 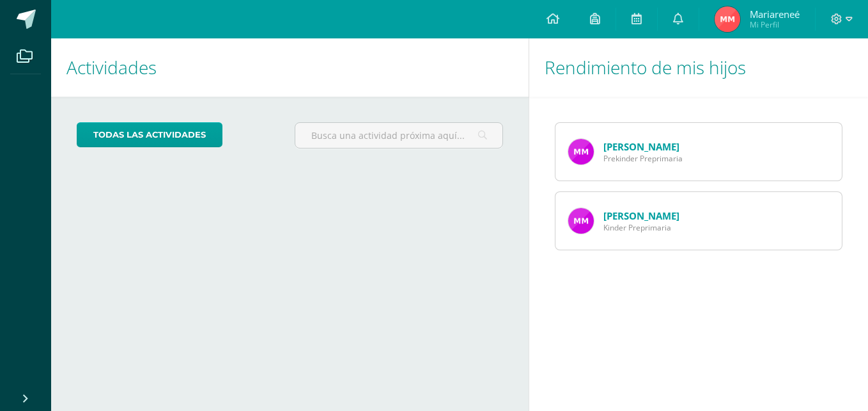 I want to click on h1: Rendimiento de mis hijos, so click(x=699, y=67).